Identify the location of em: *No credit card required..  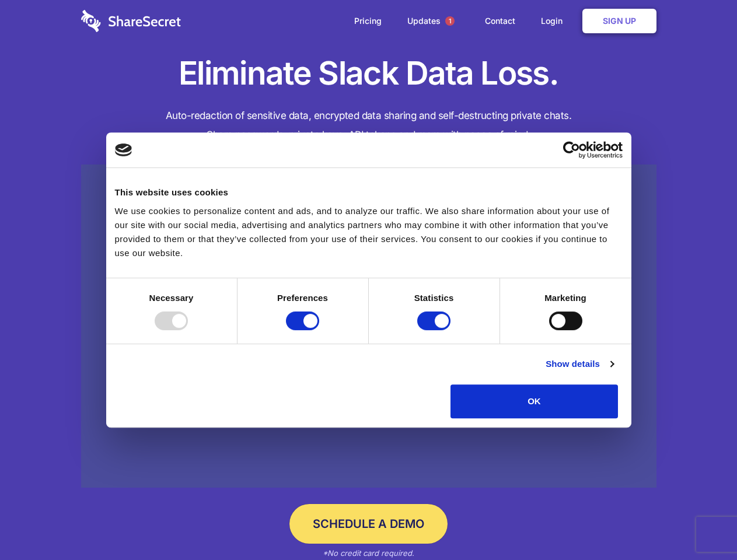
(368, 553).